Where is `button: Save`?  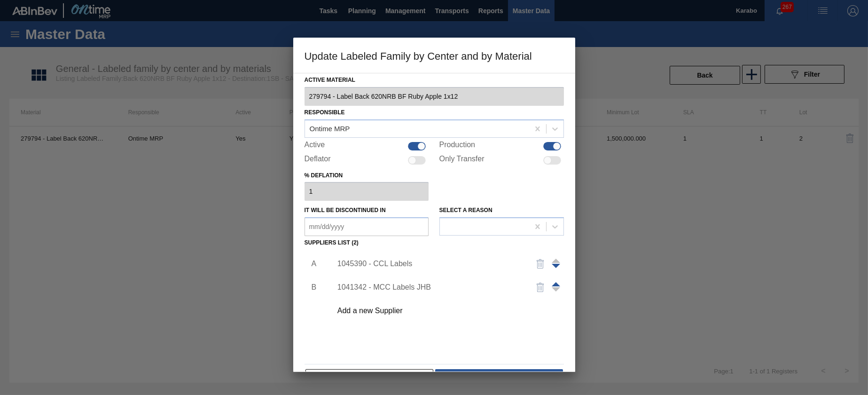 button: Save is located at coordinates (499, 378).